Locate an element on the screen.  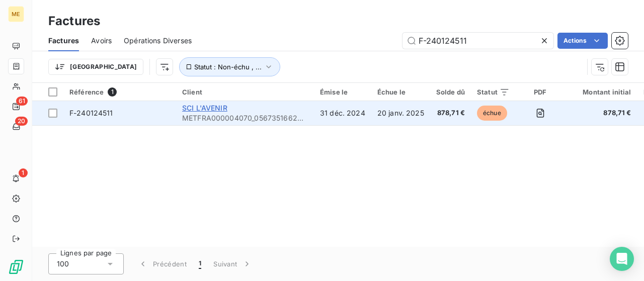
div: Solde dû is located at coordinates (450, 92).